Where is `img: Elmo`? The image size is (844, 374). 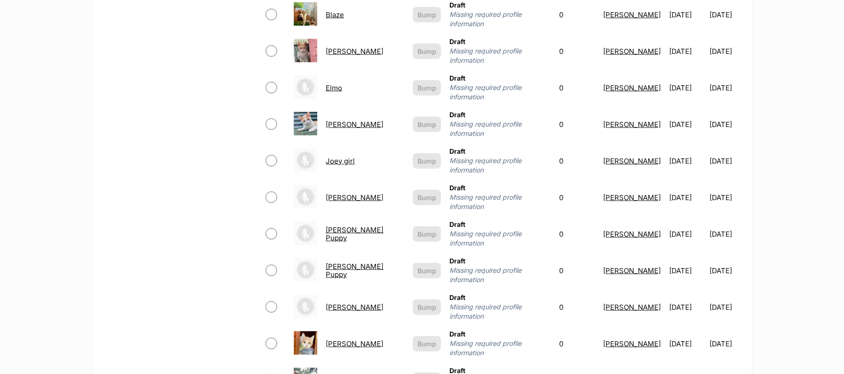
img: Elmo is located at coordinates (306, 87).